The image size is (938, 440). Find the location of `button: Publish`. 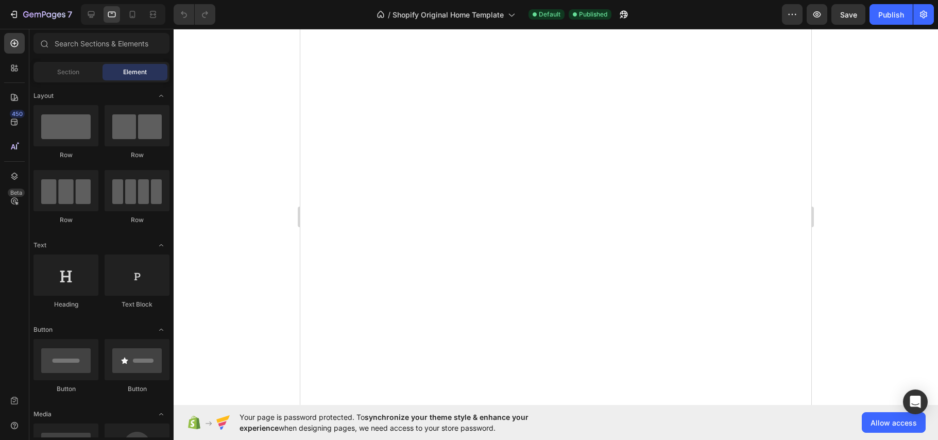

button: Publish is located at coordinates (891, 14).